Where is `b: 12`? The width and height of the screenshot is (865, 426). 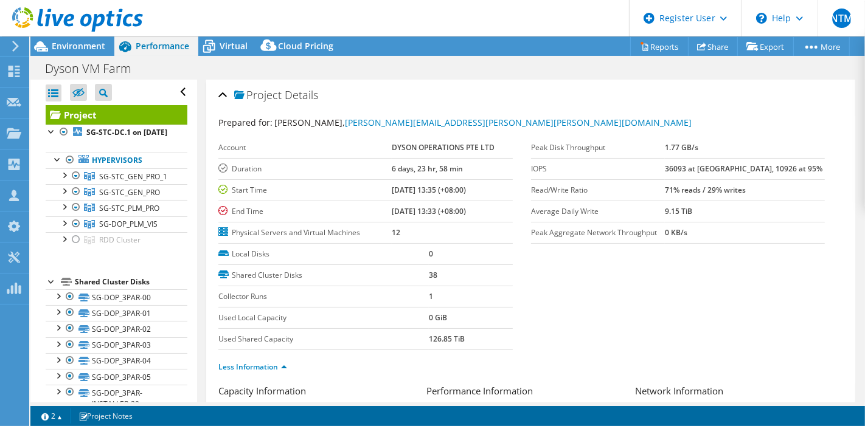
b: 12 is located at coordinates (396, 232).